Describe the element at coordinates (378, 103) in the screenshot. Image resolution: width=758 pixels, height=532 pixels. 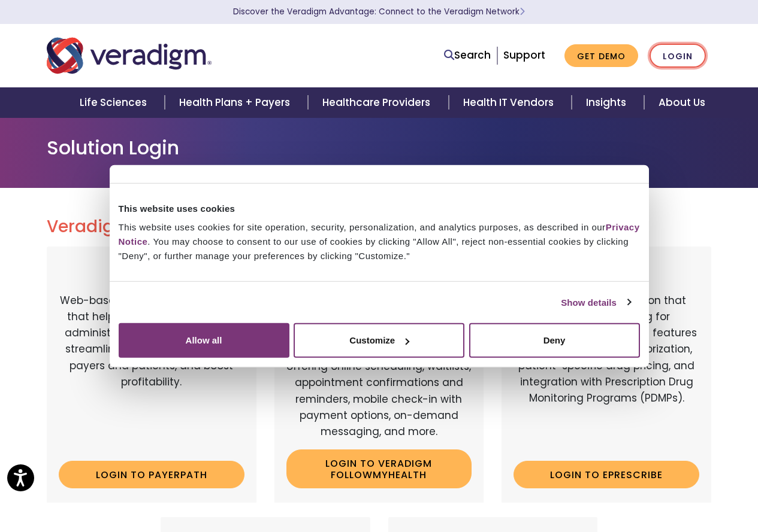
I see `a: Healthcare Providers` at that location.